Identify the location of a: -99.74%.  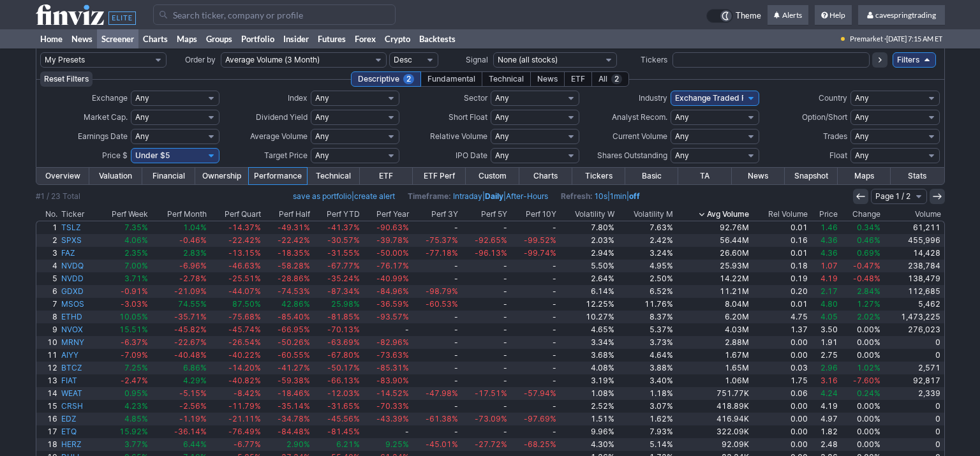
(533, 254).